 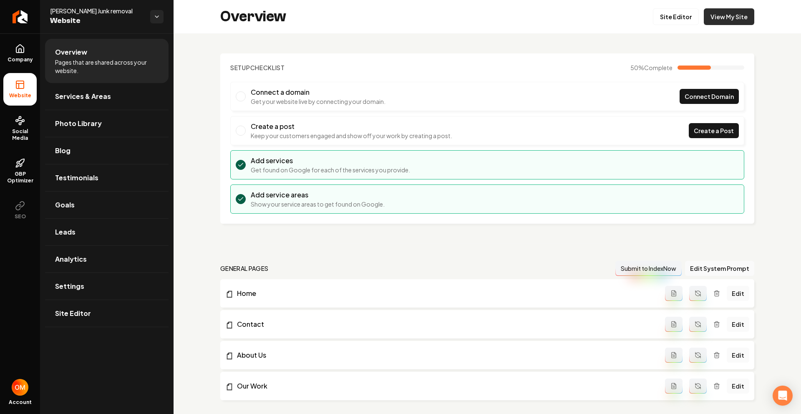 What do you see at coordinates (729, 17) in the screenshot?
I see `a: View My Site` at bounding box center [729, 17].